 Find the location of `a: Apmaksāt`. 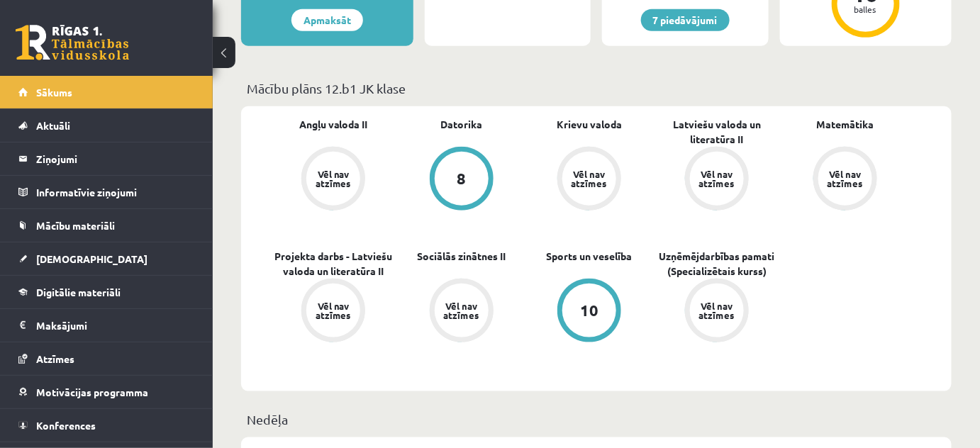

a: Apmaksāt is located at coordinates (327, 20).